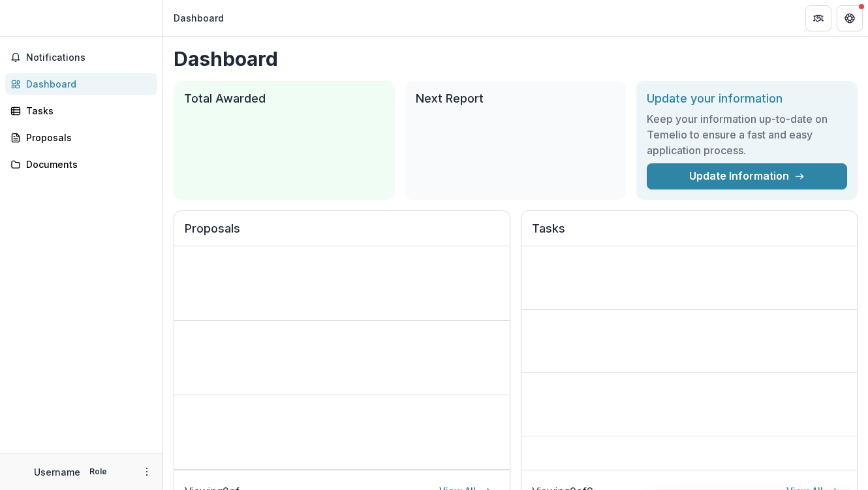  Describe the element at coordinates (147, 471) in the screenshot. I see `button: More` at that location.